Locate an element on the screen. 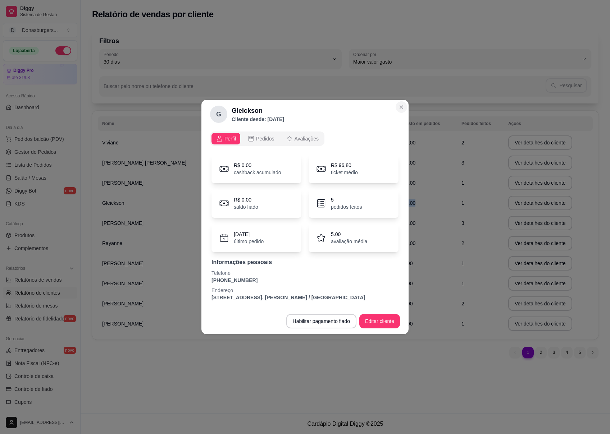 Image resolution: width=610 pixels, height=434 pixels. h2: Gleickson is located at coordinates (258, 111).